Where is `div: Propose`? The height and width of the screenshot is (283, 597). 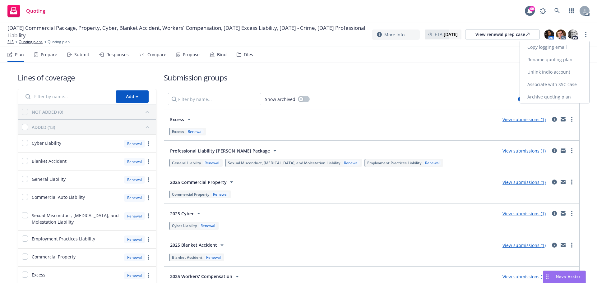
div: Propose is located at coordinates (191, 55).